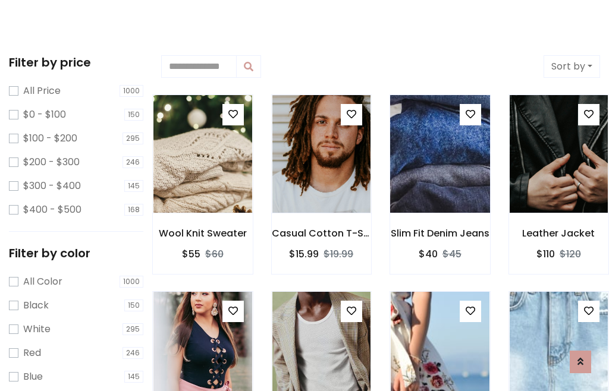 This screenshot has width=609, height=391. I want to click on h6: Slim Fit Denim Jeans, so click(440, 233).